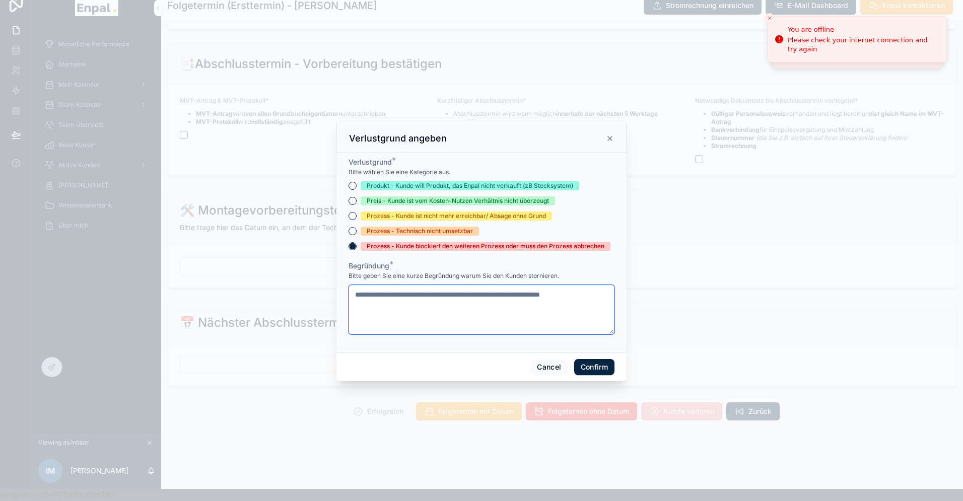 The image size is (963, 501). I want to click on div: Prozess - Kunde blockiert den weiteren Prozess oder muss den Prozess abbrechen, so click(485, 246).